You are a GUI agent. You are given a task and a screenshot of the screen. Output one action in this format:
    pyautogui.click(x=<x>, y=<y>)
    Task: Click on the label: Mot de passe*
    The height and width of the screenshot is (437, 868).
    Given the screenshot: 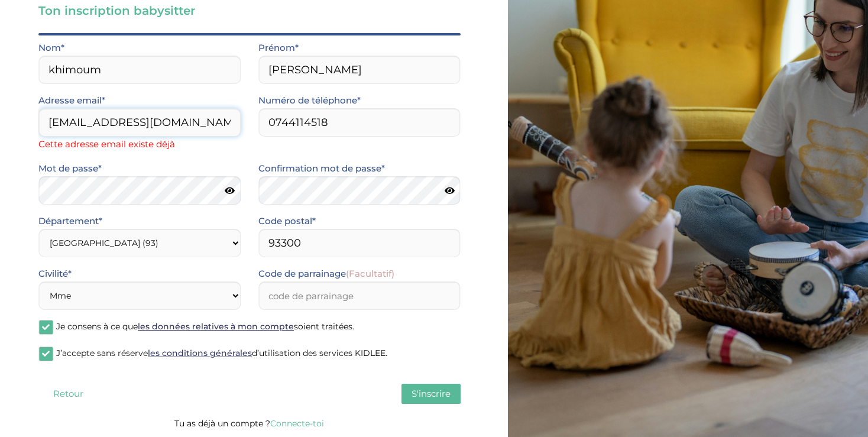 What is the action you would take?
    pyautogui.click(x=70, y=168)
    